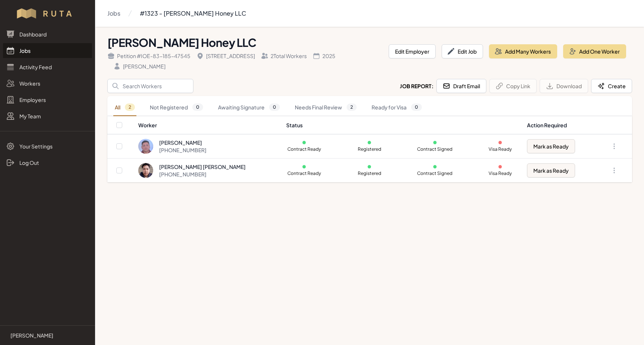  Describe the element at coordinates (462, 51) in the screenshot. I see `button: Edit Job` at that location.